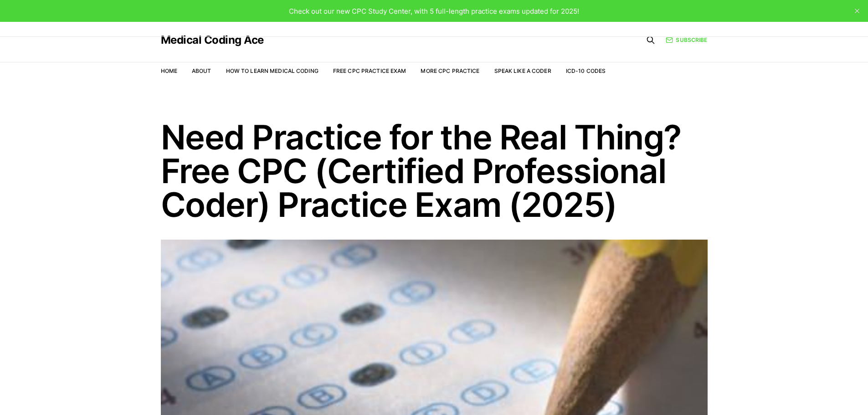  What do you see at coordinates (272, 71) in the screenshot?
I see `a: How to Learn Medical Coding` at bounding box center [272, 71].